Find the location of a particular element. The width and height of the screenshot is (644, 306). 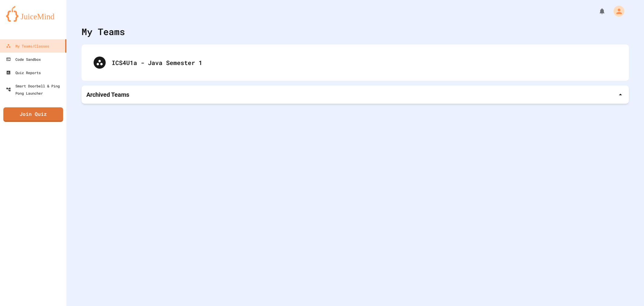

a: Join Quiz is located at coordinates (33, 115).